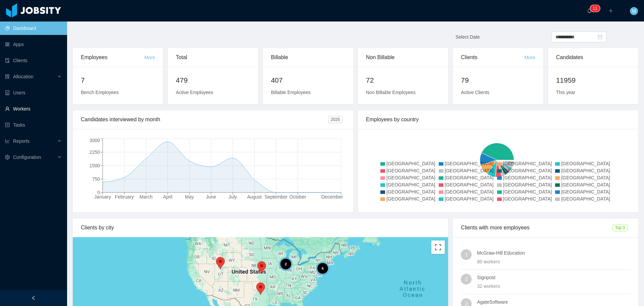 The height and width of the screenshot is (306, 644). Describe the element at coordinates (554, 261) in the screenshot. I see `div: 80 workers` at that location.